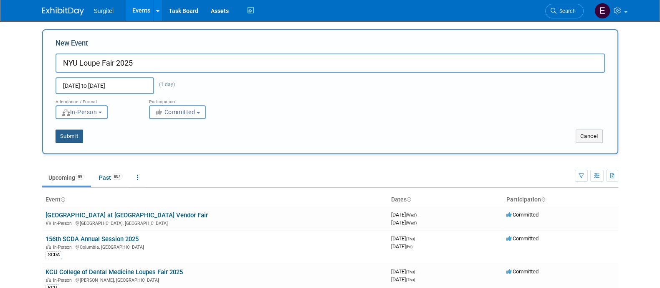 This screenshot has height=288, width=660. I want to click on button: Committed, so click(177, 112).